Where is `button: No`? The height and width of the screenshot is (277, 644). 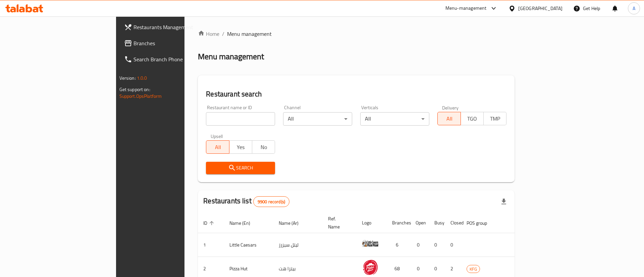
button: No is located at coordinates (263, 147).